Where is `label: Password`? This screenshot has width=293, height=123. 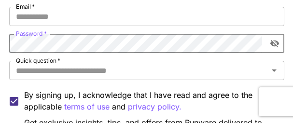
label: Password is located at coordinates (31, 33).